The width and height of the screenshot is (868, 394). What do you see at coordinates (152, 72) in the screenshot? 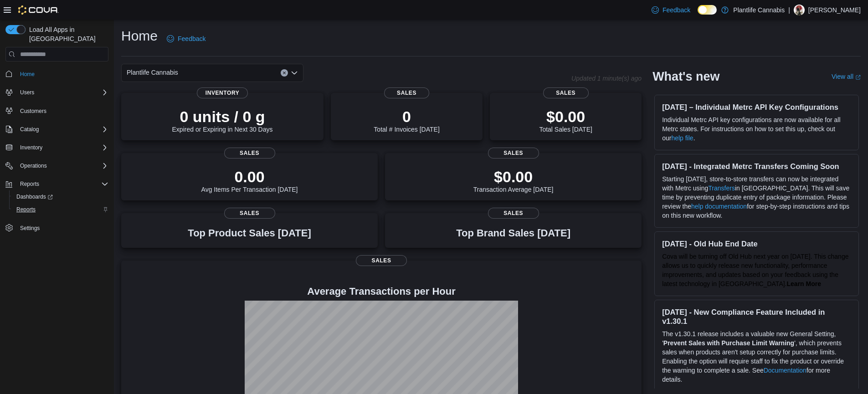
I see `span: Plantlife Cannabis` at bounding box center [152, 72].